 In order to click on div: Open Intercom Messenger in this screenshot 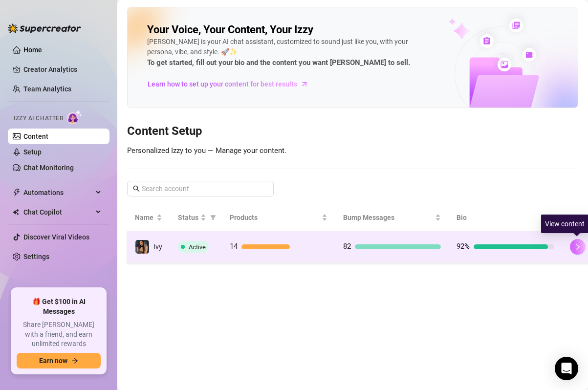, I will do `click(567, 369)`.